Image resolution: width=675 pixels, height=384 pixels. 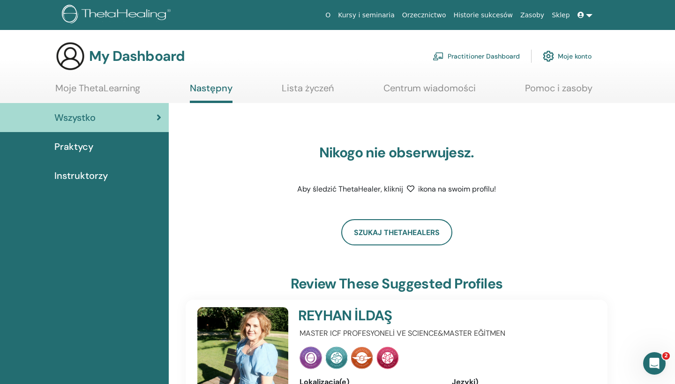 What do you see at coordinates (137, 56) in the screenshot?
I see `h3: My Dashboard` at bounding box center [137, 56].